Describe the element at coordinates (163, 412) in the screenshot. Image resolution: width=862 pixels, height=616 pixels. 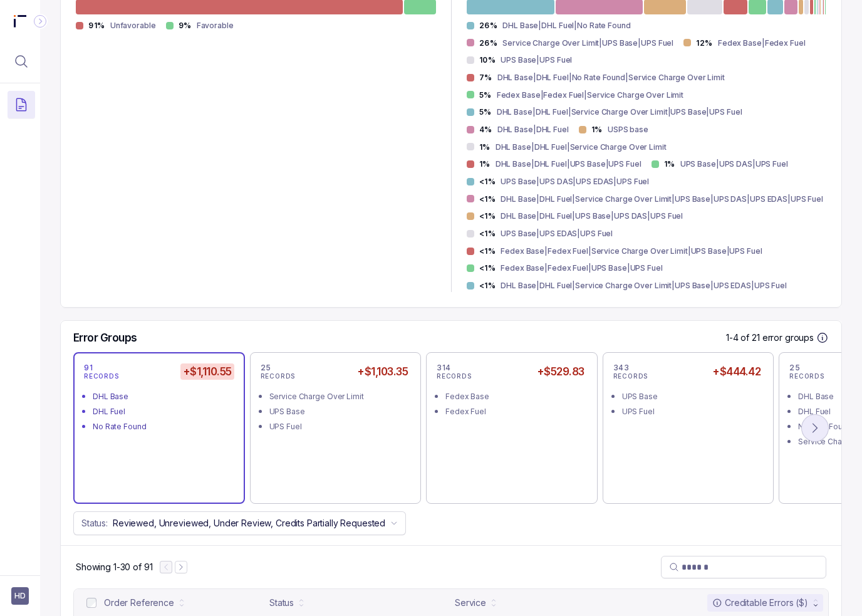
I see `div: DHL Fuel` at that location.